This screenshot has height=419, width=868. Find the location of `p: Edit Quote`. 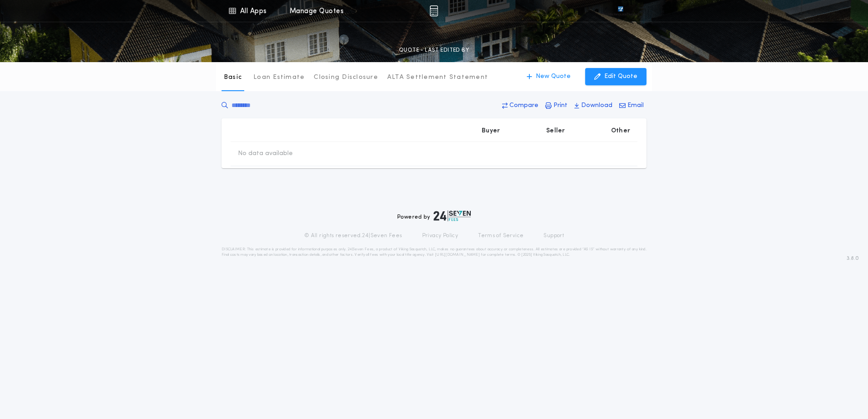

p: Edit Quote is located at coordinates (621, 76).